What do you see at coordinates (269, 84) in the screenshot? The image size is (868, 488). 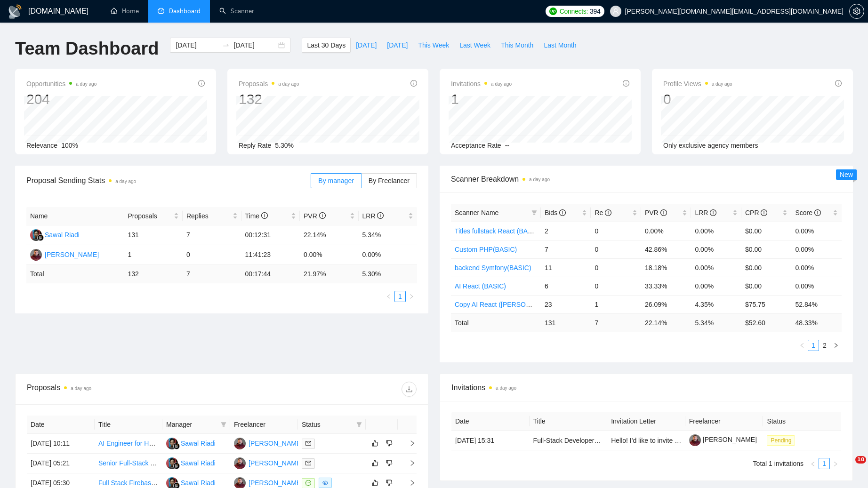 I see `span: Proposals` at bounding box center [269, 84].